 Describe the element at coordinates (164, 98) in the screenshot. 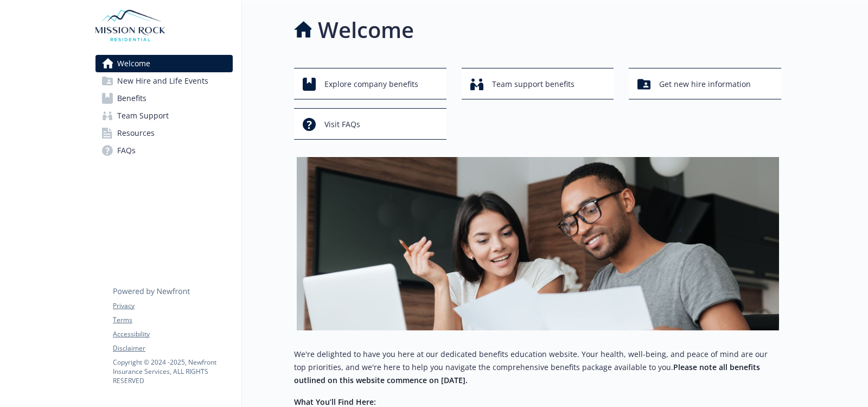

I see `a: Benefits` at that location.